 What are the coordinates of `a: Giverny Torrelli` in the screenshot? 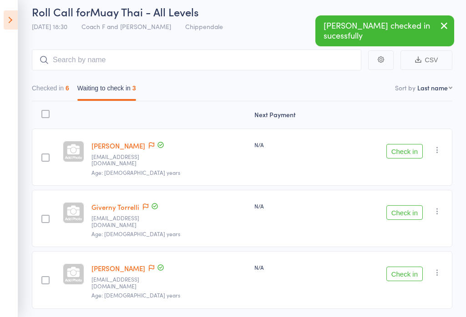 It's located at (115, 207).